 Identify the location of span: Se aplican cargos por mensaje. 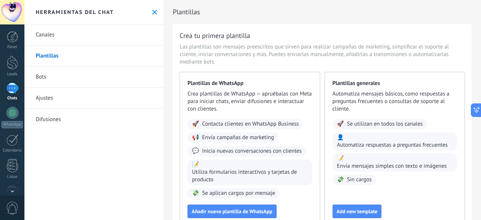
(238, 193).